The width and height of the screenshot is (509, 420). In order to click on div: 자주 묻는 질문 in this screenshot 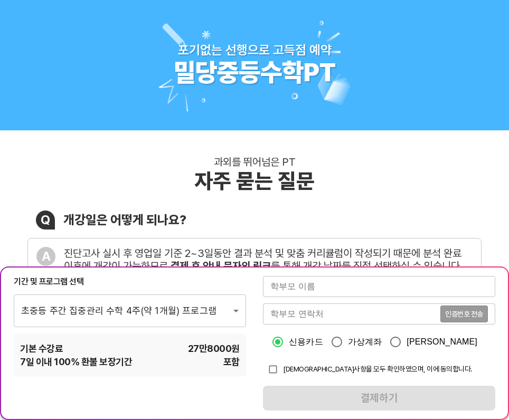, I will do `click(255, 181)`.